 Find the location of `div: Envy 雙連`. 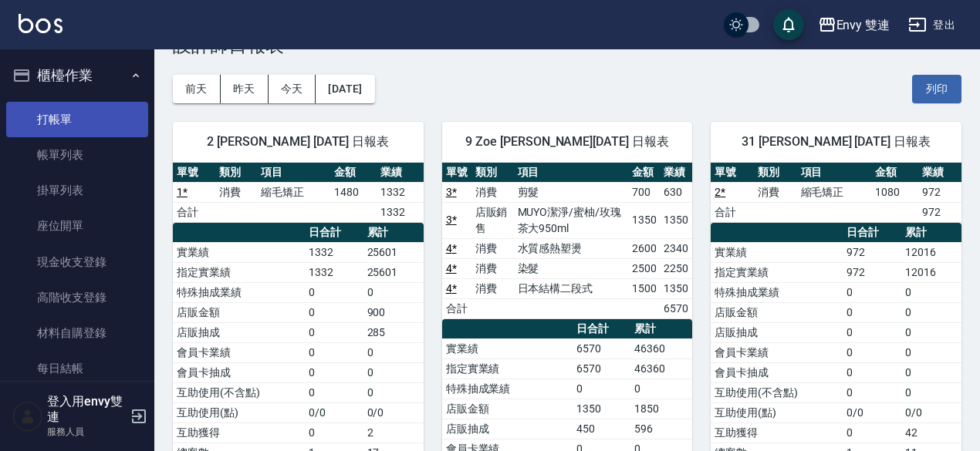

div: Envy 雙連 is located at coordinates (863, 25).